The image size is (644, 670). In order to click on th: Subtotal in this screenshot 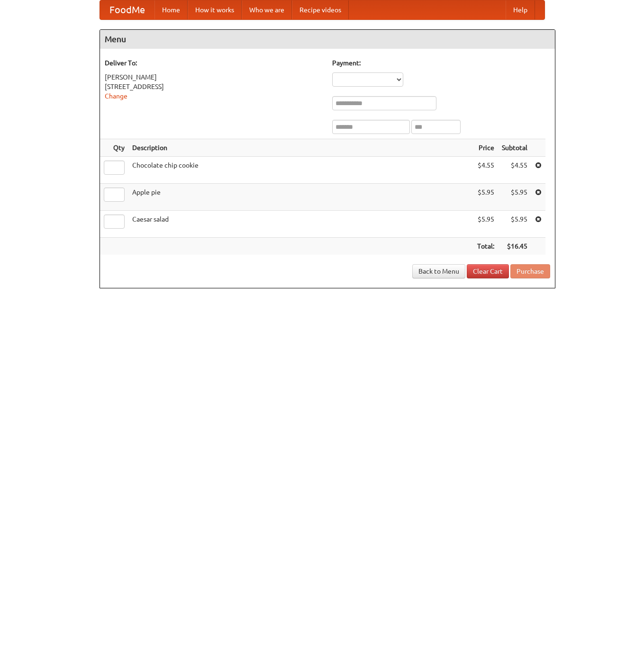, I will do `click(514, 148)`.